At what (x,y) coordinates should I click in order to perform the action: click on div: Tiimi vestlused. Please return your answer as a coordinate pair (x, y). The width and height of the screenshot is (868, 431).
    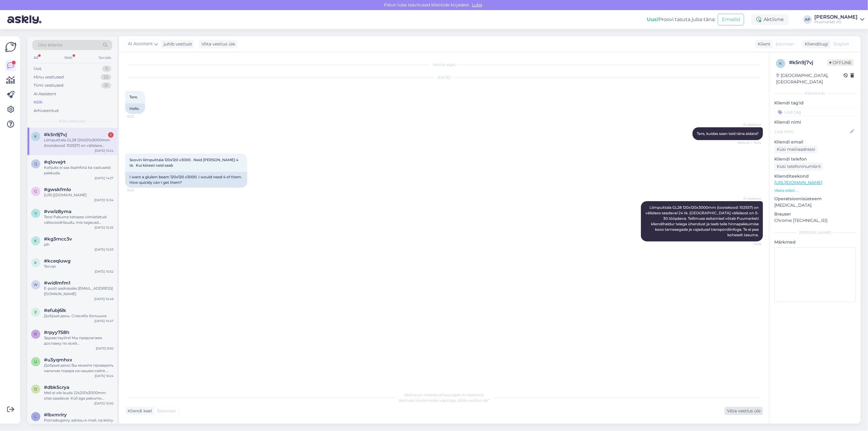
    Looking at the image, I should click on (48, 86).